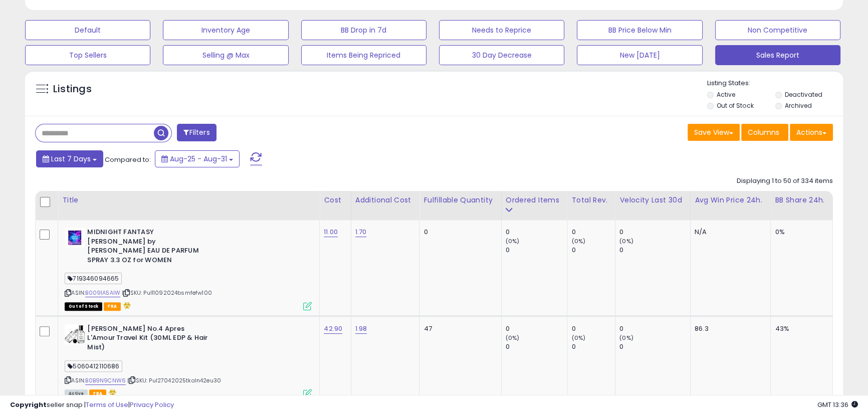  I want to click on div: BB Share 24h., so click(802, 200).